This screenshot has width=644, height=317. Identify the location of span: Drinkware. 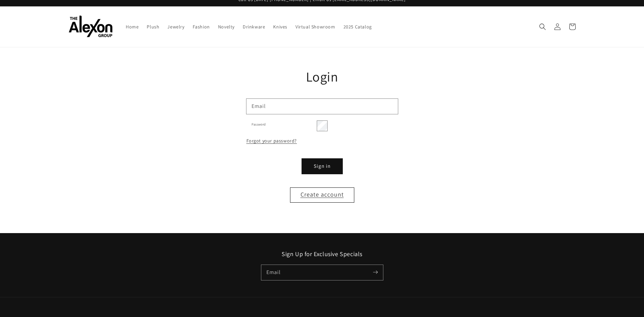
(254, 27).